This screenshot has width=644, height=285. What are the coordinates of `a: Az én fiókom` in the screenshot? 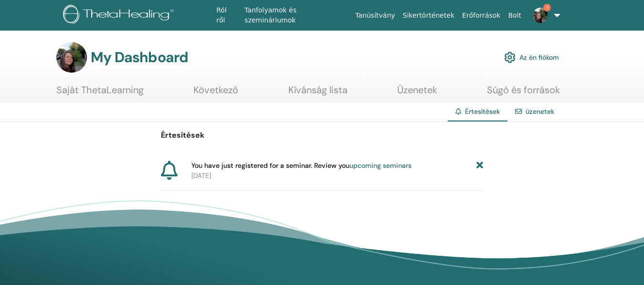 It's located at (531, 57).